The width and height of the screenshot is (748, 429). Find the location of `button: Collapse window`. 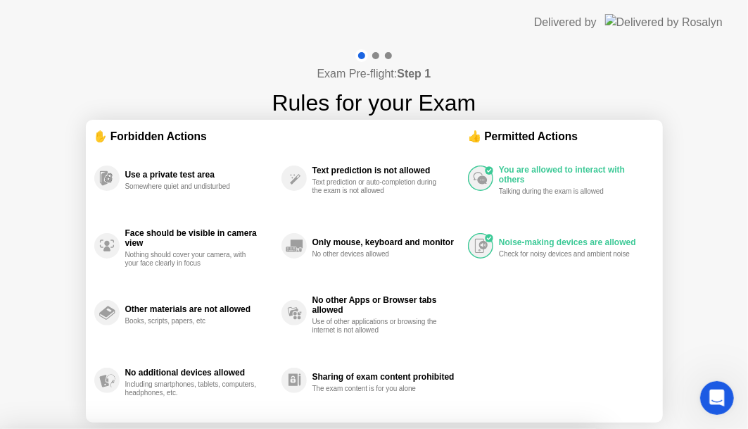

button: Collapse window is located at coordinates (436, 19).